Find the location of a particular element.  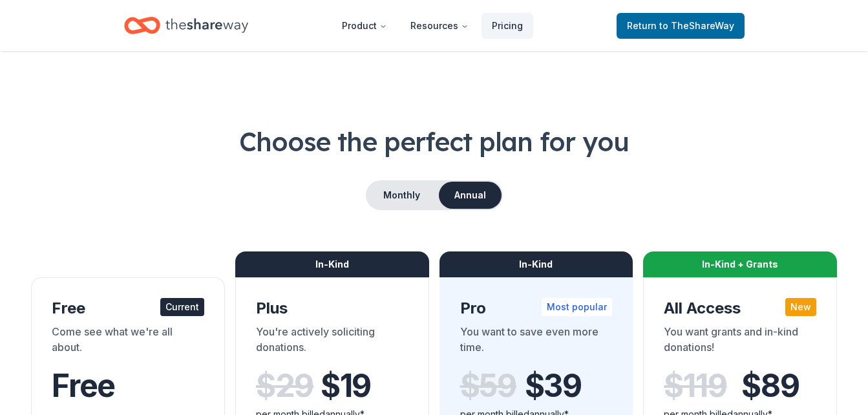

div: Most popular is located at coordinates (577, 307).